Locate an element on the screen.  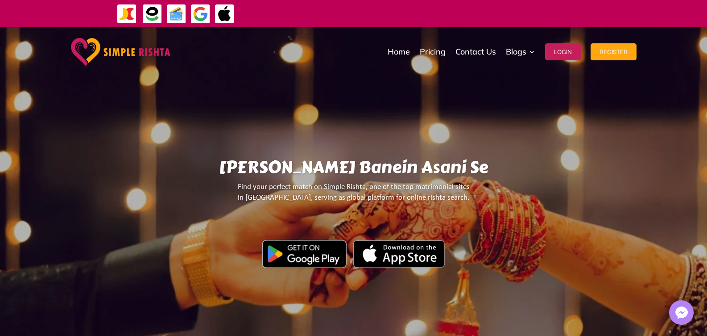
a: Register is located at coordinates (614, 52).